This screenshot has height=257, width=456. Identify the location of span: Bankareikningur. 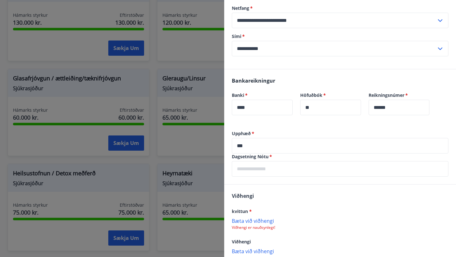
(253, 81).